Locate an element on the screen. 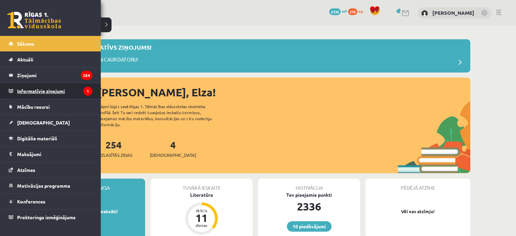  a: Motivācijas programma is located at coordinates (50, 186).